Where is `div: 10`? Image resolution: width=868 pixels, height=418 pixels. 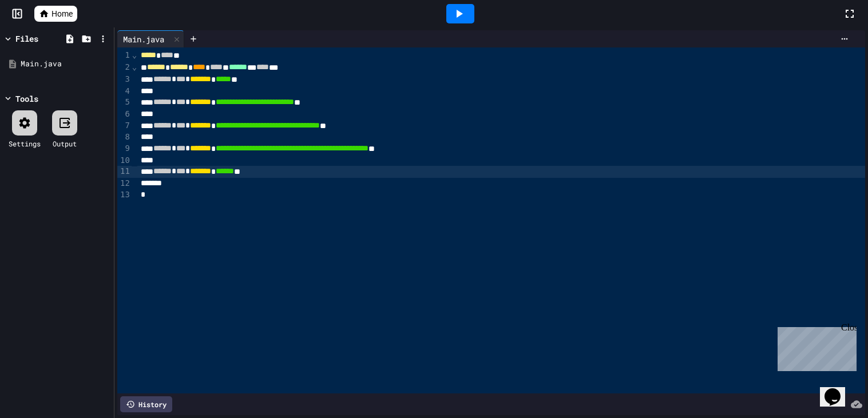 div: 10 is located at coordinates (124, 160).